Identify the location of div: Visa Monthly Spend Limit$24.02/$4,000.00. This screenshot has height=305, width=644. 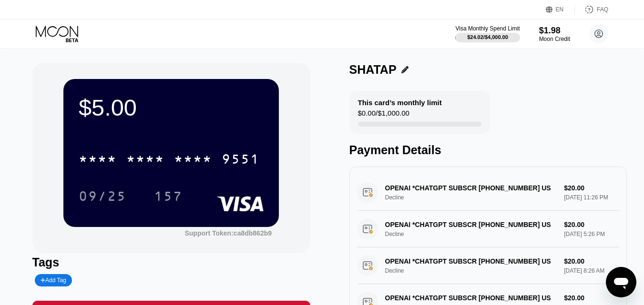
(487, 34).